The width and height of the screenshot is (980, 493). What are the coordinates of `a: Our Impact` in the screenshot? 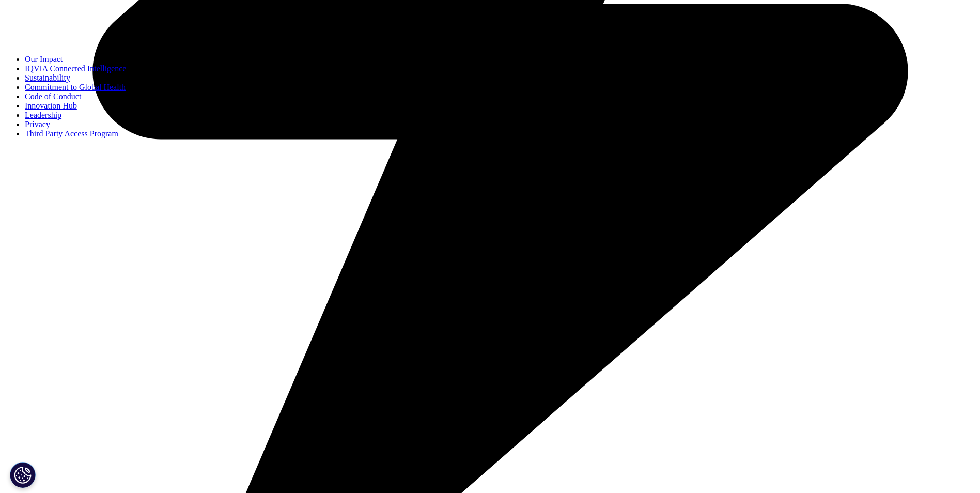 It's located at (44, 59).